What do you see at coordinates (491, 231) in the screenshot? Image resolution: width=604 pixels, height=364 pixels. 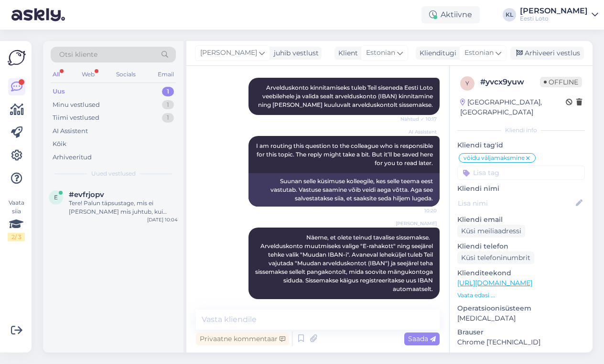 I see `div: Küsi meiliaadressi` at bounding box center [491, 231].